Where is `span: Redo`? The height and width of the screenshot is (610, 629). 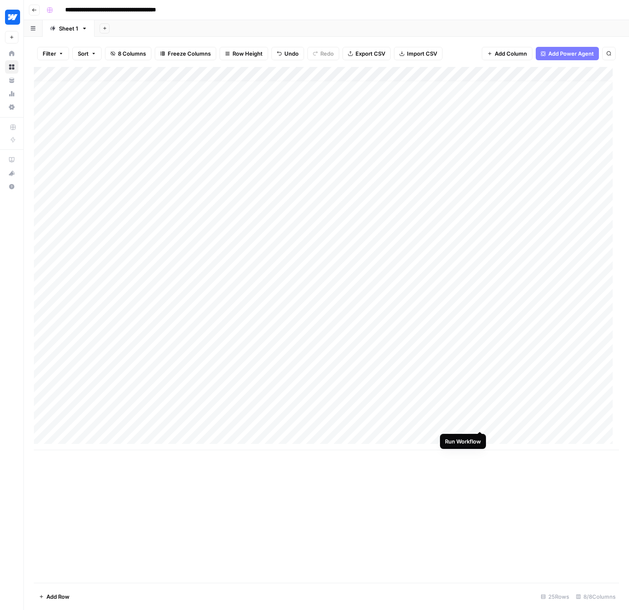 span: Redo is located at coordinates (327, 54).